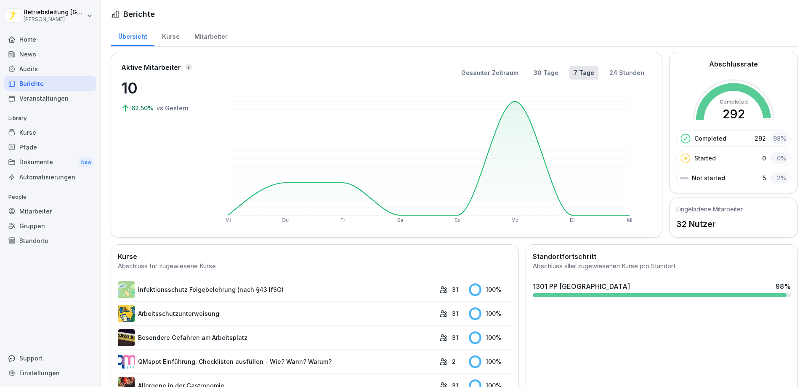 Image resolution: width=808 pixels, height=387 pixels. What do you see at coordinates (50, 98) in the screenshot?
I see `div: Veranstaltungen` at bounding box center [50, 98].